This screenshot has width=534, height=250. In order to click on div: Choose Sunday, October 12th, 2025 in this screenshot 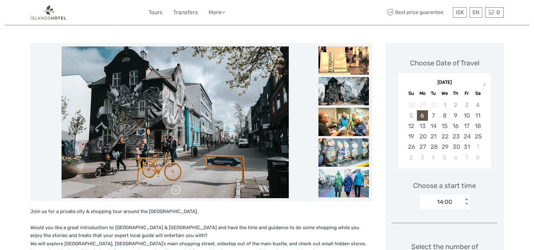, I will do `click(411, 126)`.